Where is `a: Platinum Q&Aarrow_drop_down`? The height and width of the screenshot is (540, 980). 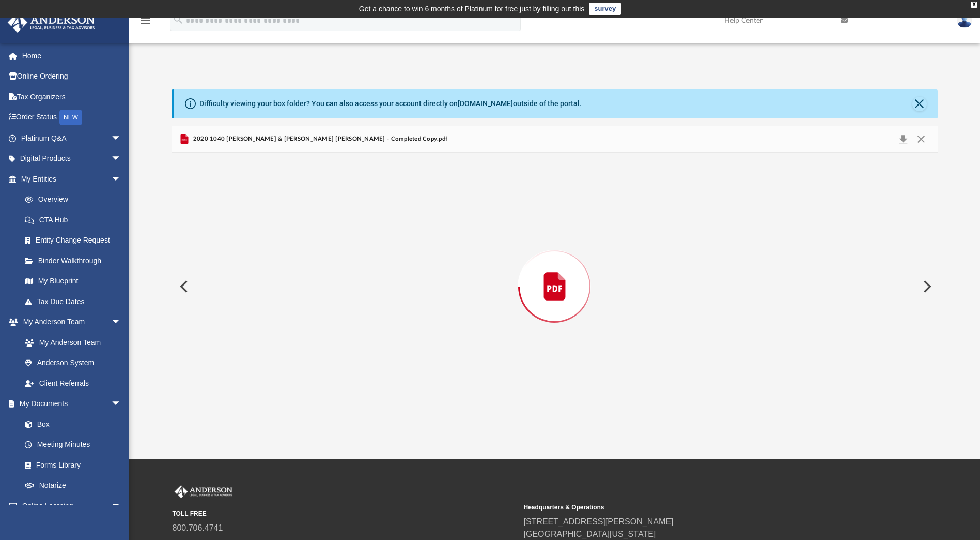 a: Platinum Q&Aarrow_drop_down is located at coordinates (72, 138).